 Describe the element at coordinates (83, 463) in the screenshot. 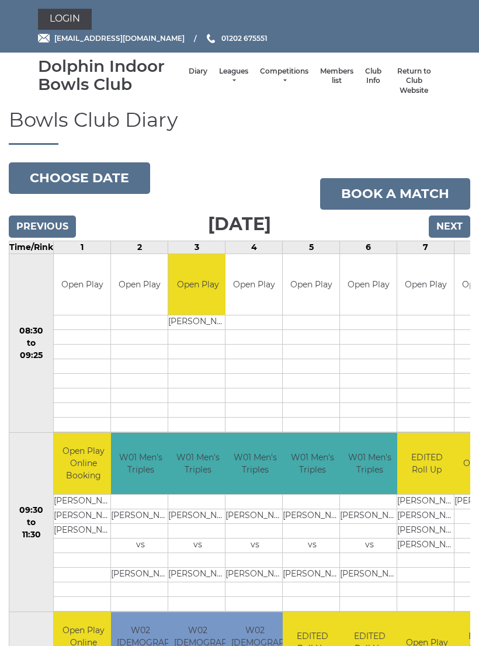

I see `td: Open Play Online Booking` at that location.